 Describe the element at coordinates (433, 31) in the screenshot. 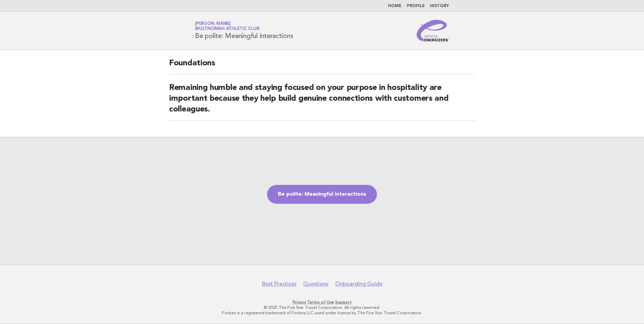

I see `img: Service Energizers` at that location.